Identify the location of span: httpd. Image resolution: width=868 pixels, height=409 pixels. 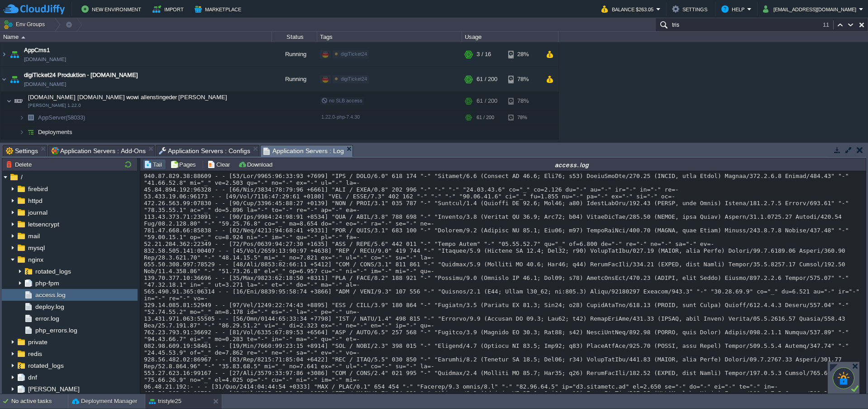
(35, 201).